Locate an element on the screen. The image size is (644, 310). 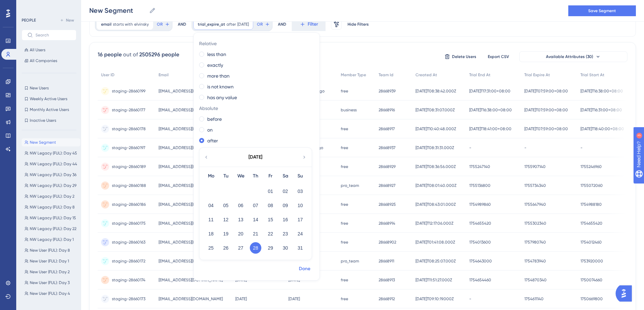
button: New Users is located at coordinates (49, 88).